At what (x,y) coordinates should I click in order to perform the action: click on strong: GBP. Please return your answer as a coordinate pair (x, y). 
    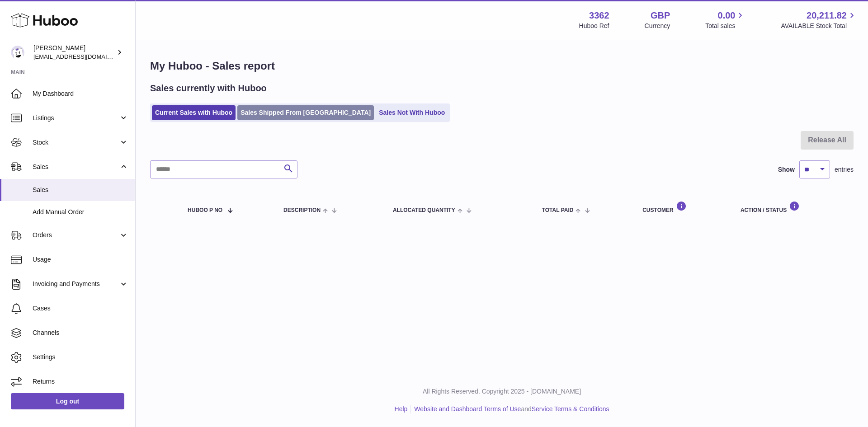
    Looking at the image, I should click on (660, 15).